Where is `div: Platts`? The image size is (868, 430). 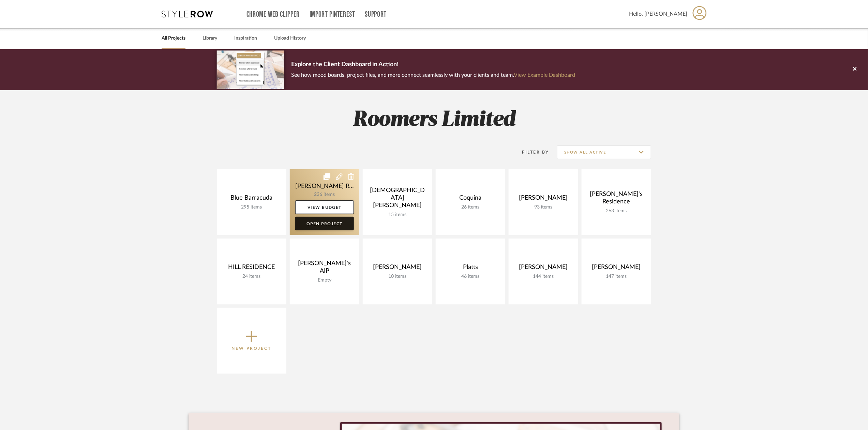 div: Platts is located at coordinates (470, 268).